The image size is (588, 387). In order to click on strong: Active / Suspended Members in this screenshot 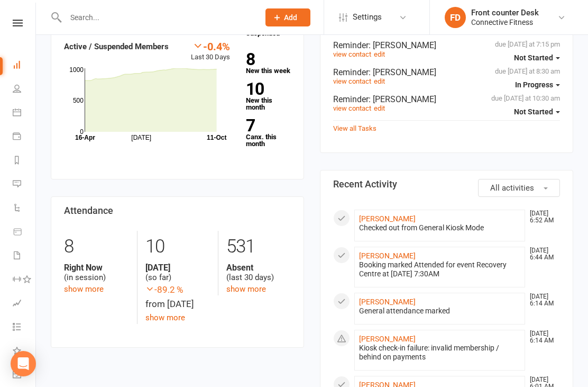, I will do `click(116, 46)`.